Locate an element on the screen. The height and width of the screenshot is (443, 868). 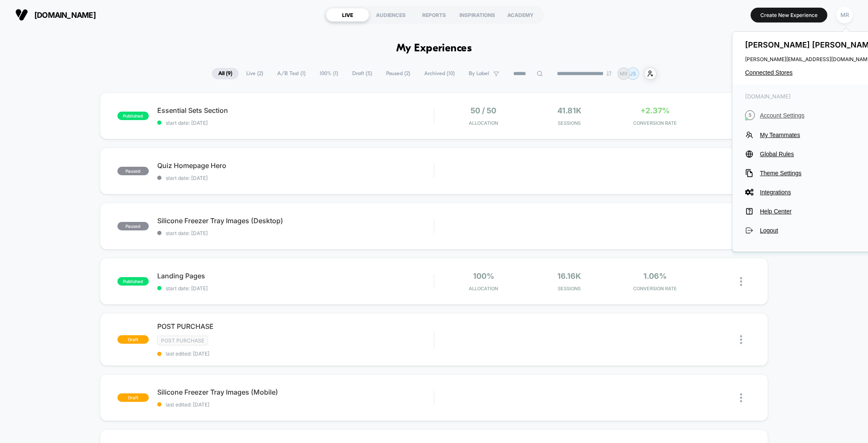
span: 100% is located at coordinates (484, 275).